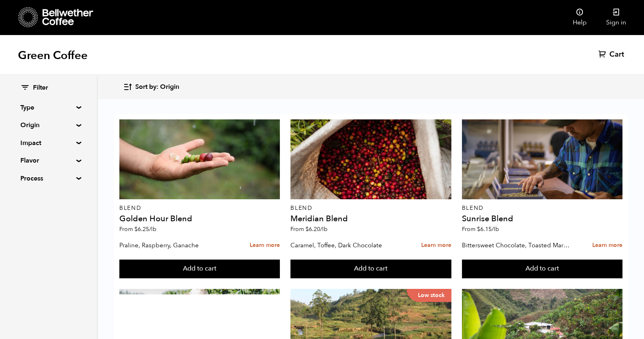 The height and width of the screenshot is (339, 644). What do you see at coordinates (345, 245) in the screenshot?
I see `p: Caramel, Toffee, Dark Chocolate` at bounding box center [345, 245].